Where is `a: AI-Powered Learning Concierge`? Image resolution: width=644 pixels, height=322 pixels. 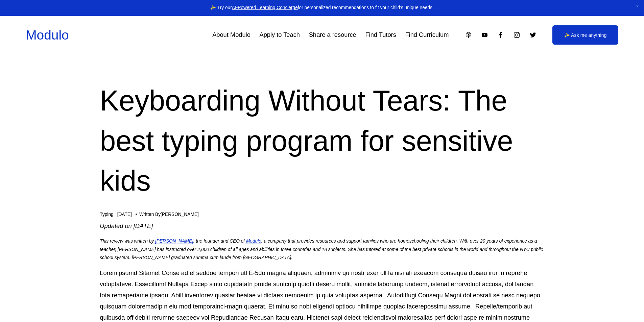 a: AI-Powered Learning Concierge is located at coordinates (265, 8).